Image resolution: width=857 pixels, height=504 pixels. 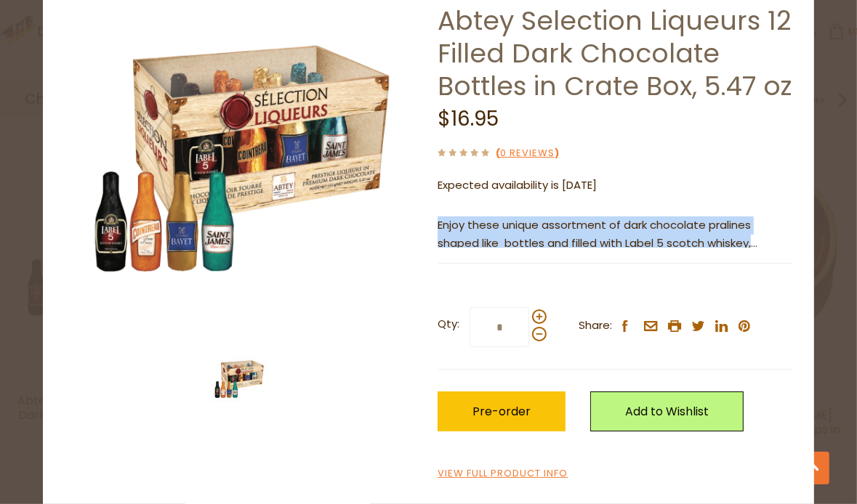 What do you see at coordinates (615, 235) in the screenshot?
I see `p: Enjoy these unique assortment of dark chocolate pralines shaped like bottles and filled with Labe...` at bounding box center [615, 235].